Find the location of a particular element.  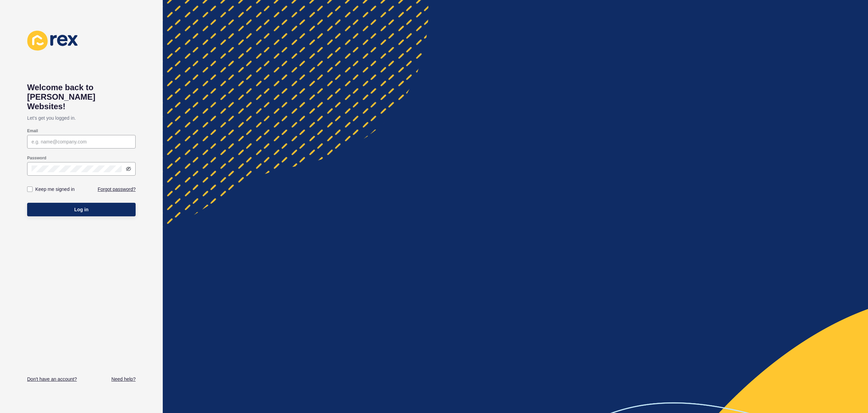

span: Log in is located at coordinates (81, 210).